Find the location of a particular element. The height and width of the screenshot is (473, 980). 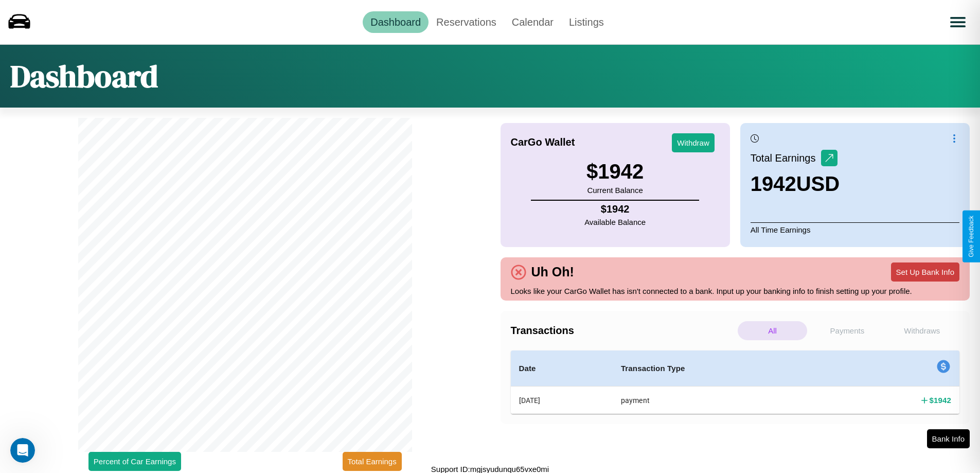

h4: Date is located at coordinates (562, 369).